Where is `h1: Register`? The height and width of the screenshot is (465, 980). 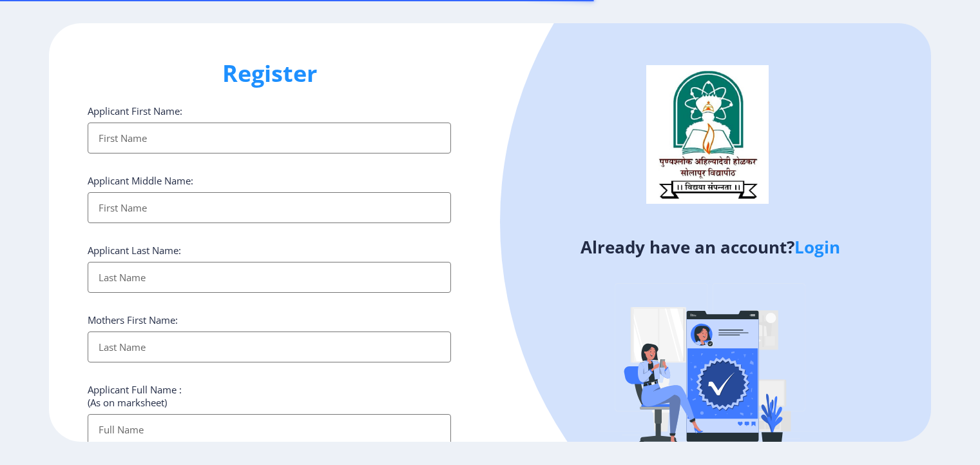 h1: Register is located at coordinates (269, 74).